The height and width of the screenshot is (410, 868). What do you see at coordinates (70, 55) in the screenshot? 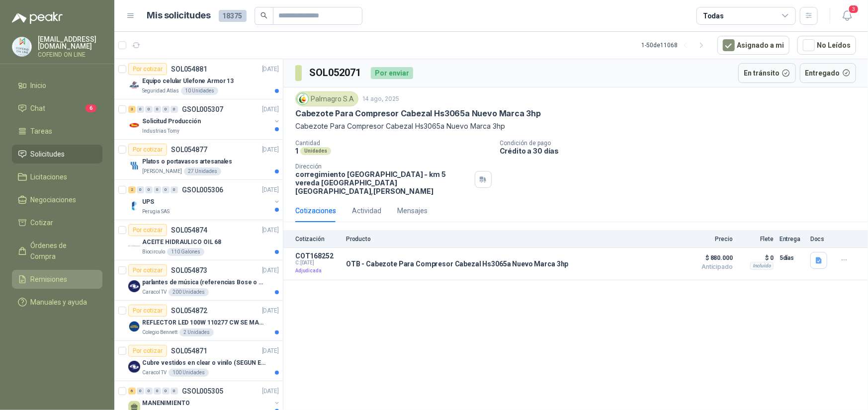
I see `p: COFEIND ON LINE` at bounding box center [70, 55].